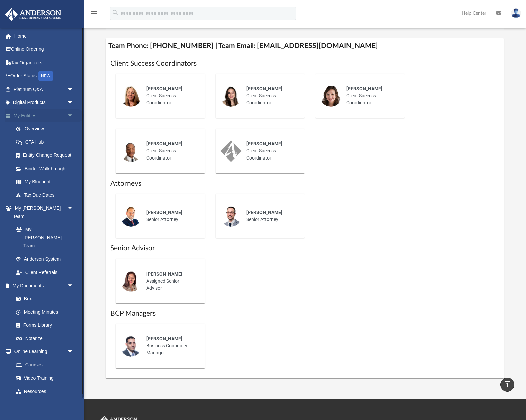  What do you see at coordinates (171, 345) in the screenshot?
I see `div: Business Continuity Manager` at bounding box center [171, 345].